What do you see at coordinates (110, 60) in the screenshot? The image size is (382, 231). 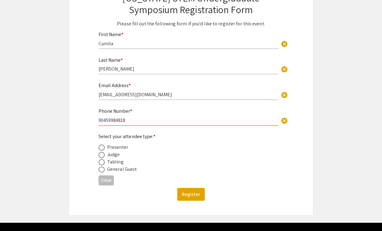 I see `mat-label: Last Name` at bounding box center [110, 60].